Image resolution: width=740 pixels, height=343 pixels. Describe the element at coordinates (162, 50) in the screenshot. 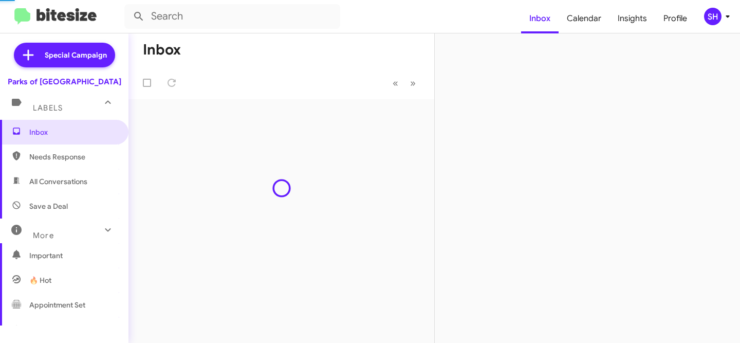

I see `h1: Inbox` at that location.